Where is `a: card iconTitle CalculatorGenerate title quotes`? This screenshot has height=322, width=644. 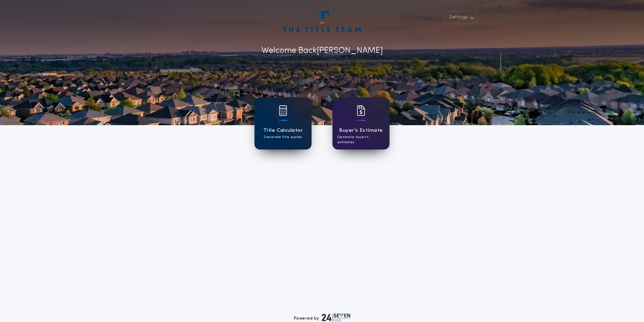 a: card iconTitle CalculatorGenerate title quotes is located at coordinates (283, 124).